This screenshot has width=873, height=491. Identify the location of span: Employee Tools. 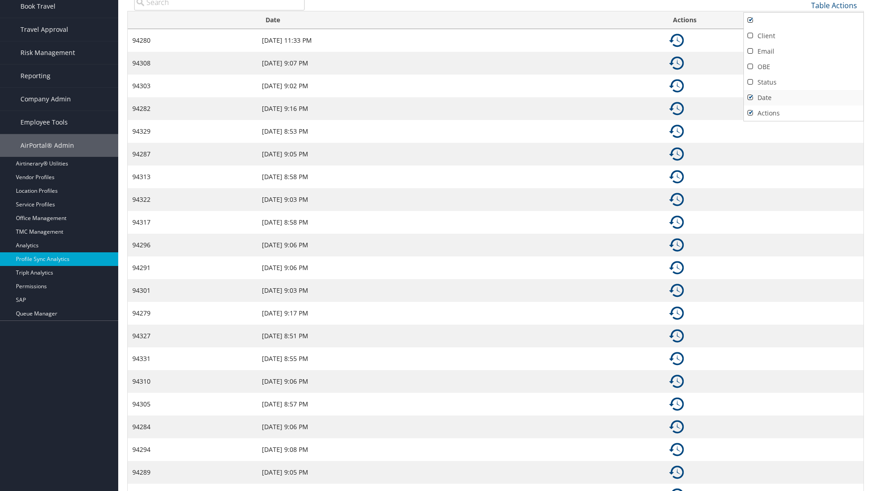
(44, 122).